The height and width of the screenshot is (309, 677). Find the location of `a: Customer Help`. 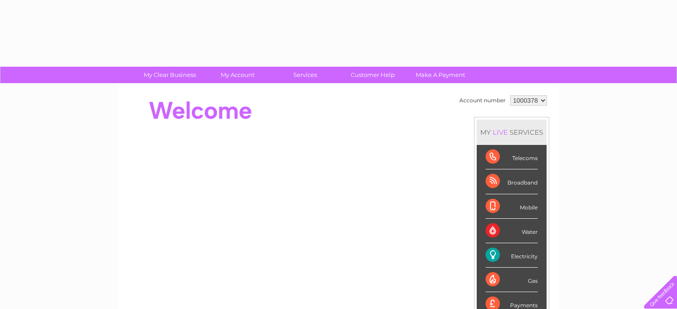

a: Customer Help is located at coordinates (373, 75).